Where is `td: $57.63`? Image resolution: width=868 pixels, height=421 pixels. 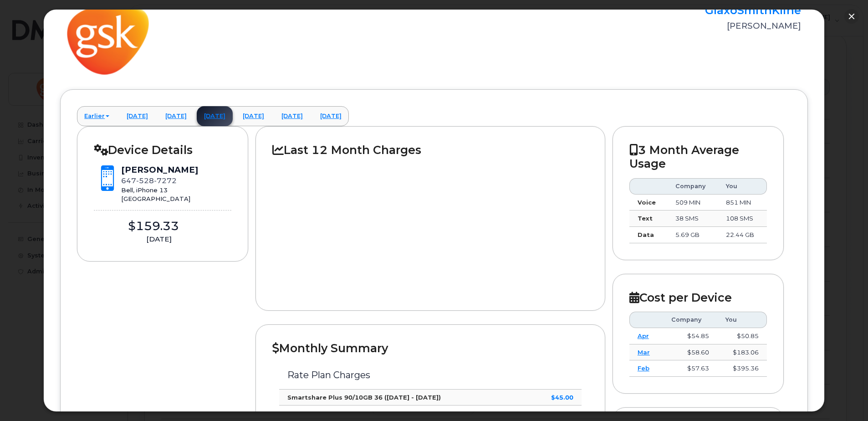
td: $57.63 is located at coordinates (690, 369).